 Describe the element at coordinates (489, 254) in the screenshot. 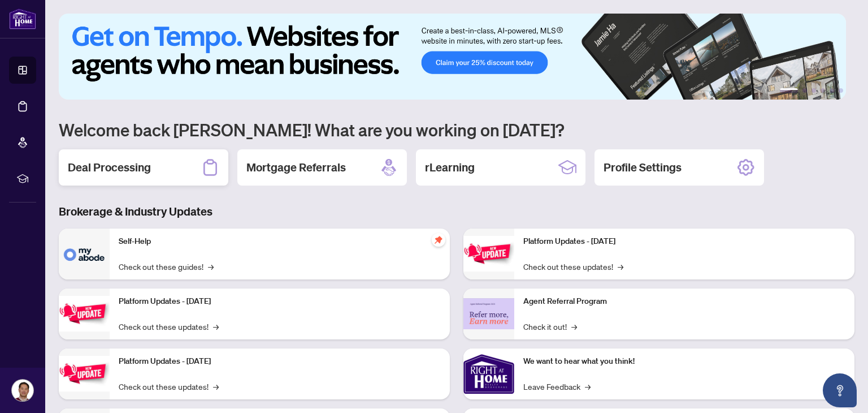

I see `img: Platform Updates - June 23, 2025` at that location.